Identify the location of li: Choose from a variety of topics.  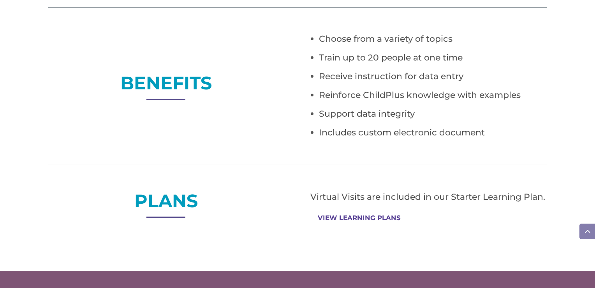
(433, 39).